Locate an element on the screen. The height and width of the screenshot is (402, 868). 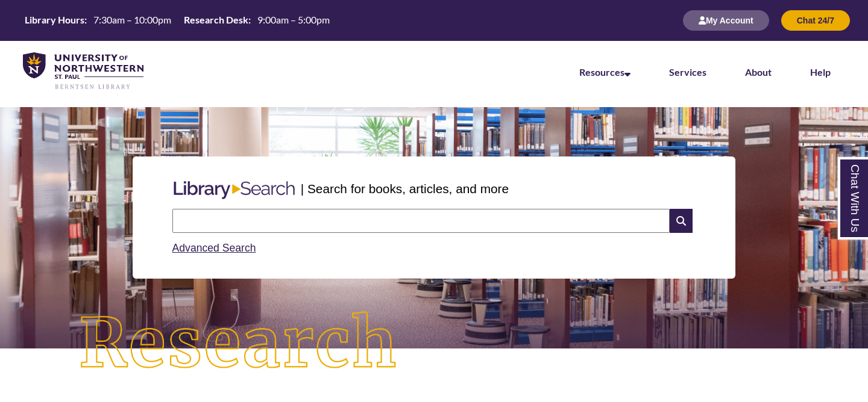
a: Resources is located at coordinates (605, 72).